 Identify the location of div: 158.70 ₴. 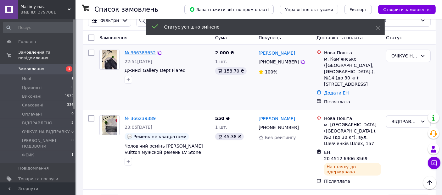
(231, 71).